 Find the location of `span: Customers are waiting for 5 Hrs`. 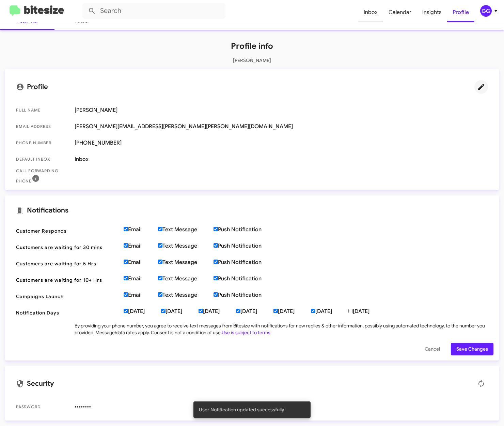

span: Customers are waiting for 5 Hrs is located at coordinates (67, 263).